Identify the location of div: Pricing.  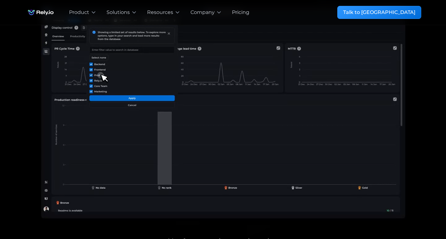
(241, 12).